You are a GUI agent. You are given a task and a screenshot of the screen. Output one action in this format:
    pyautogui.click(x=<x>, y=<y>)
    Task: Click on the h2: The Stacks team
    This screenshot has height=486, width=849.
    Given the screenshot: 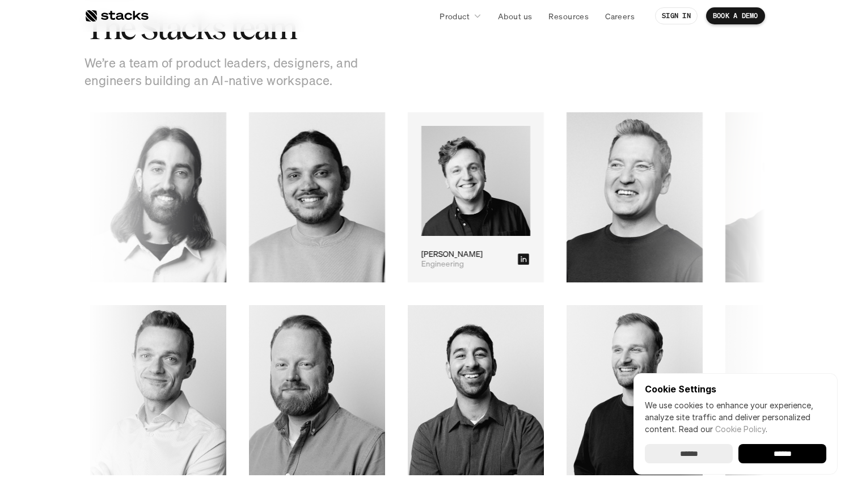 What is the action you would take?
    pyautogui.click(x=255, y=28)
    